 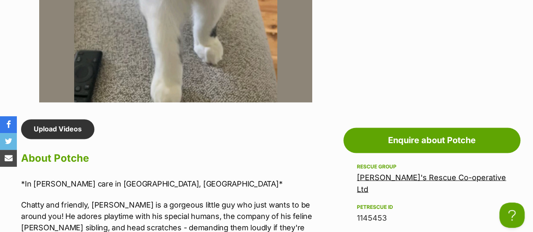 I want to click on h2: About Potche, so click(x=169, y=159).